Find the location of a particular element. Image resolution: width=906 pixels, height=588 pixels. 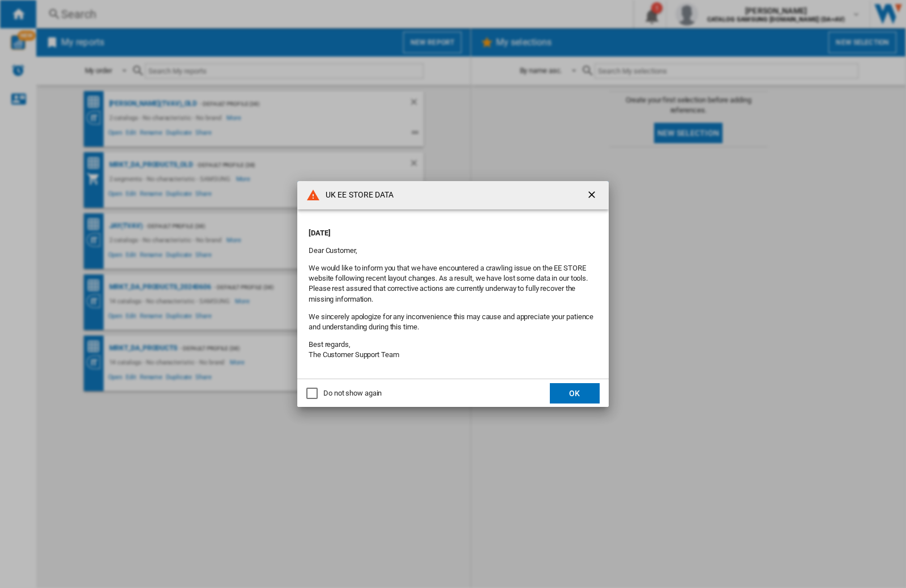

h4: UK EE STORE DATA is located at coordinates (357, 196).